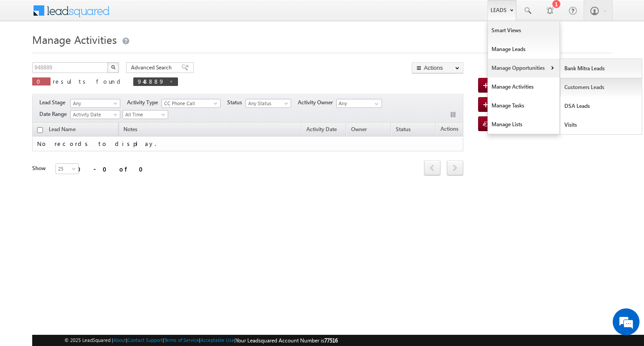 Image resolution: width=644 pixels, height=346 pixels. What do you see at coordinates (432, 168) in the screenshot?
I see `span: prev` at bounding box center [432, 168].